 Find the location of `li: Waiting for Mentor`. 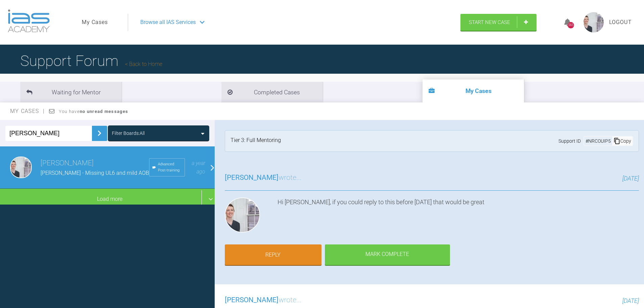

li: Waiting for Mentor is located at coordinates (71, 92).